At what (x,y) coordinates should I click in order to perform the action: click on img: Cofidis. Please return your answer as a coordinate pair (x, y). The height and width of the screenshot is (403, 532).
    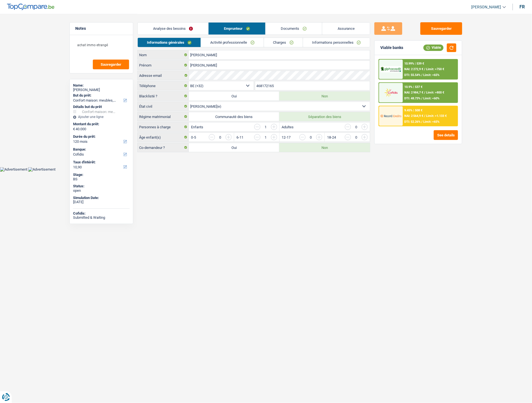
    Looking at the image, I should click on (391, 93).